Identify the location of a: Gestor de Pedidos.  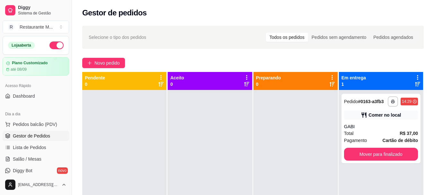
(36, 136).